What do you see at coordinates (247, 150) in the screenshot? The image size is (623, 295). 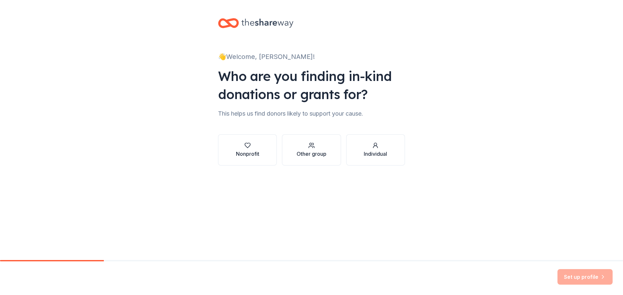 I see `button: Nonprofit` at bounding box center [247, 150].